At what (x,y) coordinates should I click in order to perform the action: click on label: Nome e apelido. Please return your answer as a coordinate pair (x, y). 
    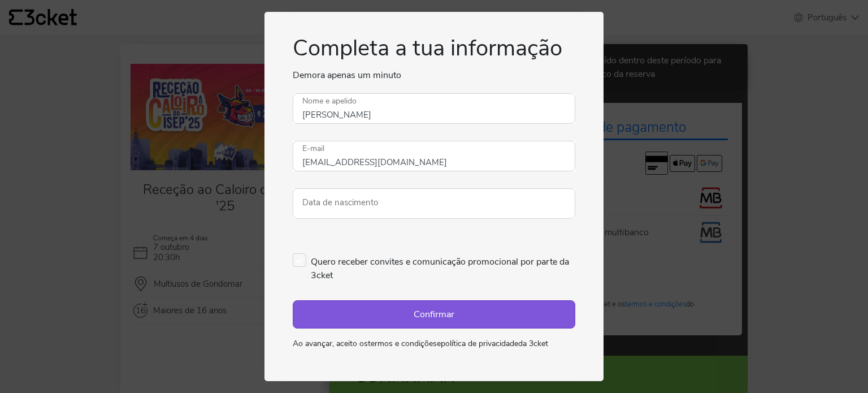
    Looking at the image, I should click on (330, 101).